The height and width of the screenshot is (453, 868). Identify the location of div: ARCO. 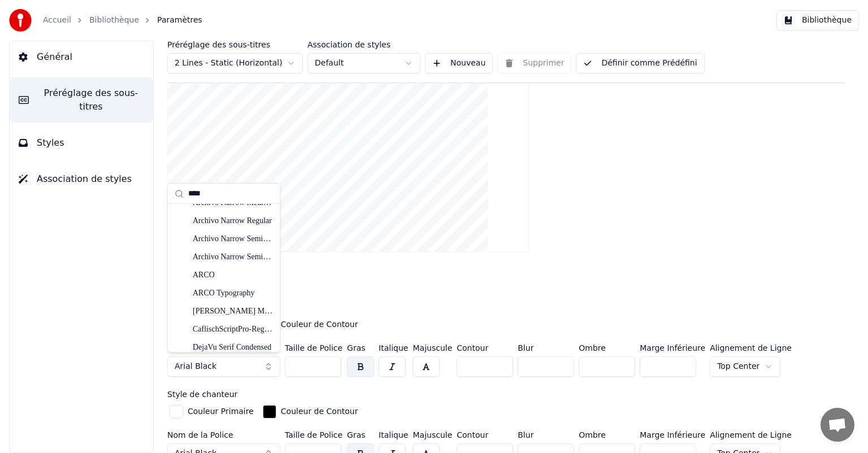
(233, 275).